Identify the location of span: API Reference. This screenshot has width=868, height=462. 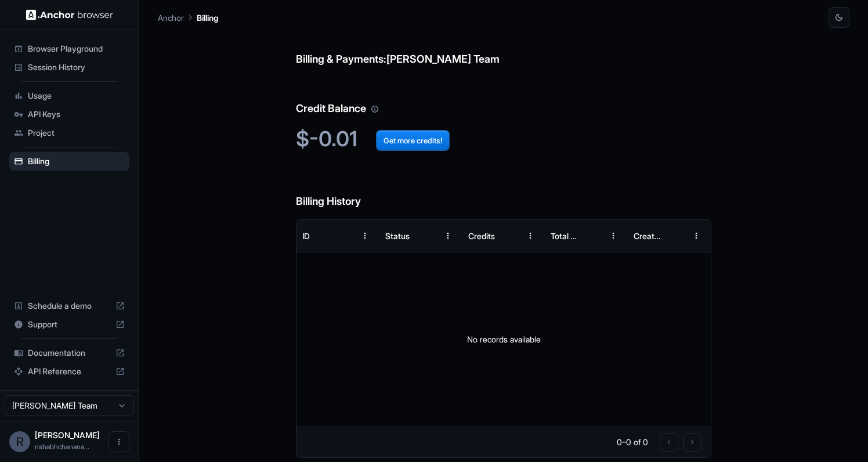
(69, 371).